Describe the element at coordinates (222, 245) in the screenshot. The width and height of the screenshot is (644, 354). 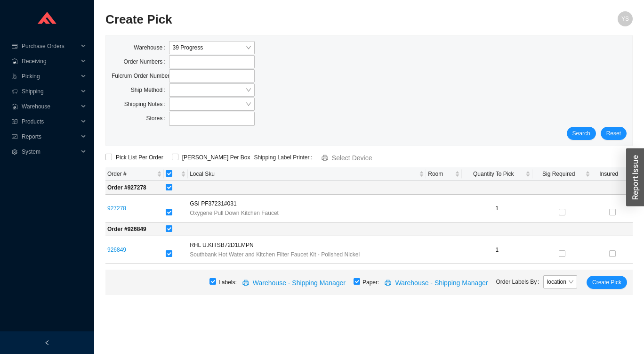
I see `span: RHL U.KITSB72D1LMPN` at that location.